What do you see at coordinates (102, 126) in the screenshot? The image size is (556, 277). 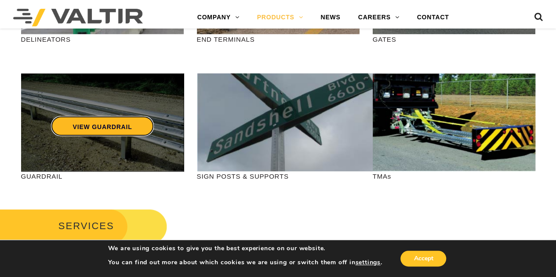 I see `a: VIEW GUARDRAIL` at bounding box center [102, 126].